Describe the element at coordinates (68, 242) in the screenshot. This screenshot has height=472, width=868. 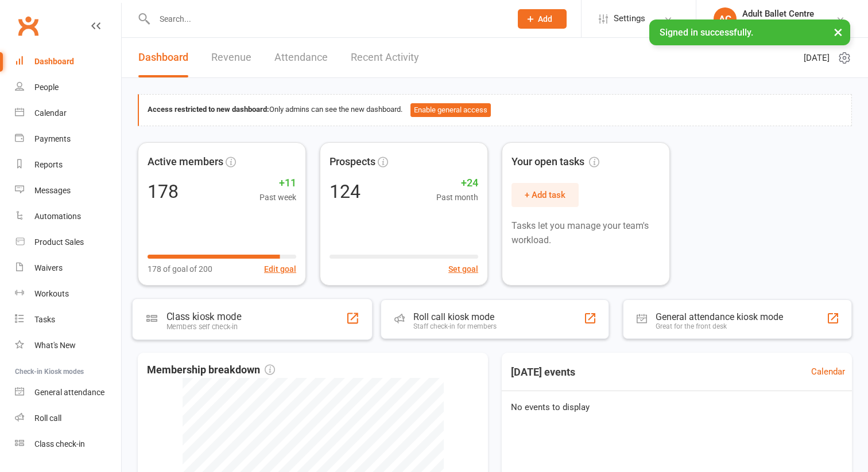
I see `a: Product Sales` at that location.